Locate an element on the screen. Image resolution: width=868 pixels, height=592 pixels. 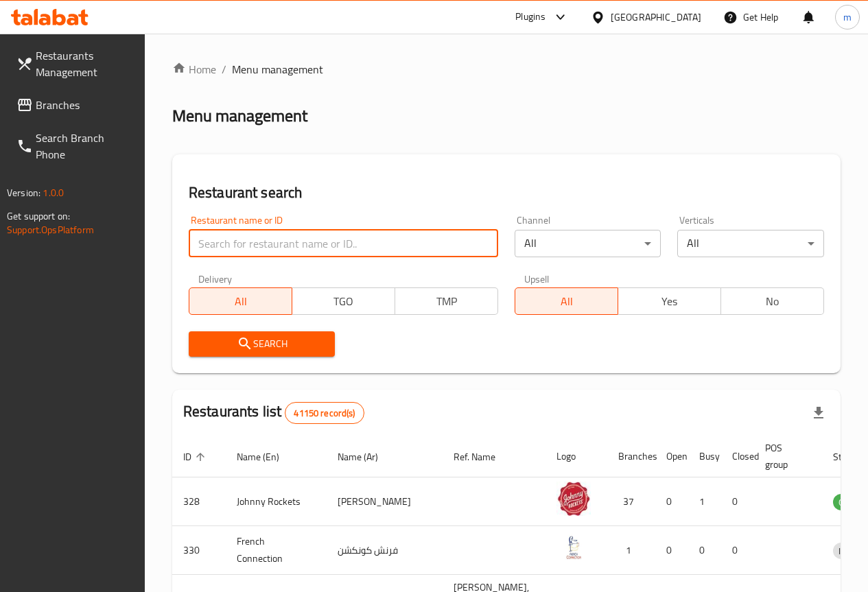
th: Branches is located at coordinates (631, 456).